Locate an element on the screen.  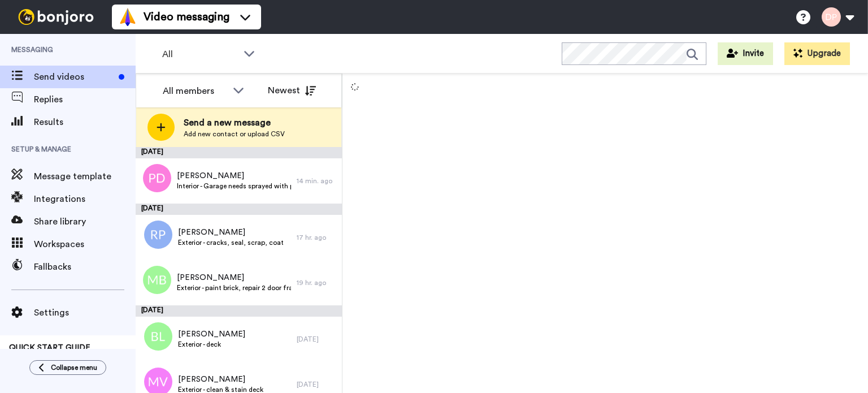
img: bj-logo-header-white.svg is located at coordinates (56, 17).